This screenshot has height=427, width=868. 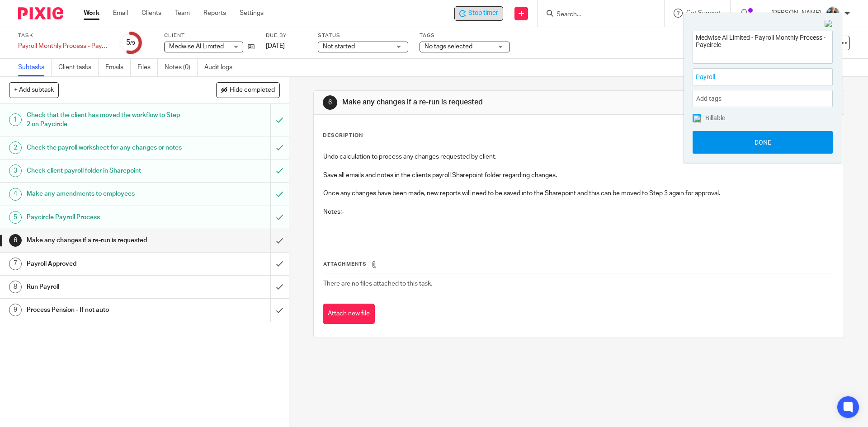 What do you see at coordinates (339, 47) in the screenshot?
I see `span: Not started` at bounding box center [339, 47].